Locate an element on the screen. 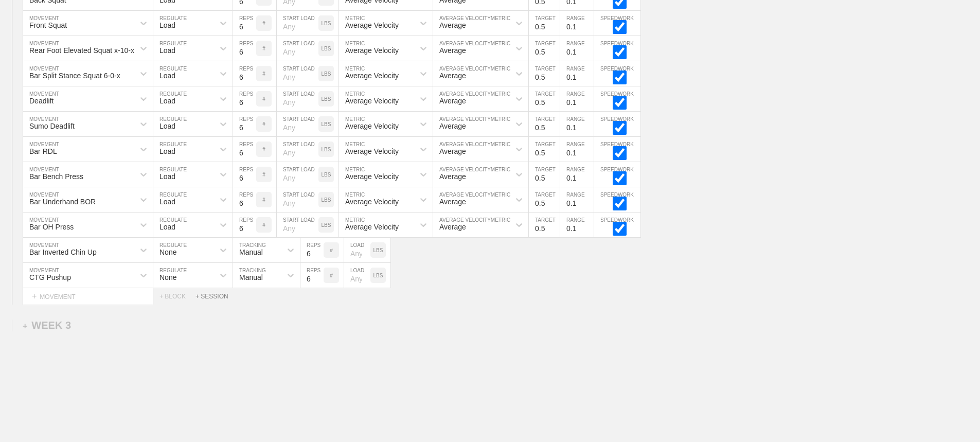  div: WEEK 3 is located at coordinates (47, 325).